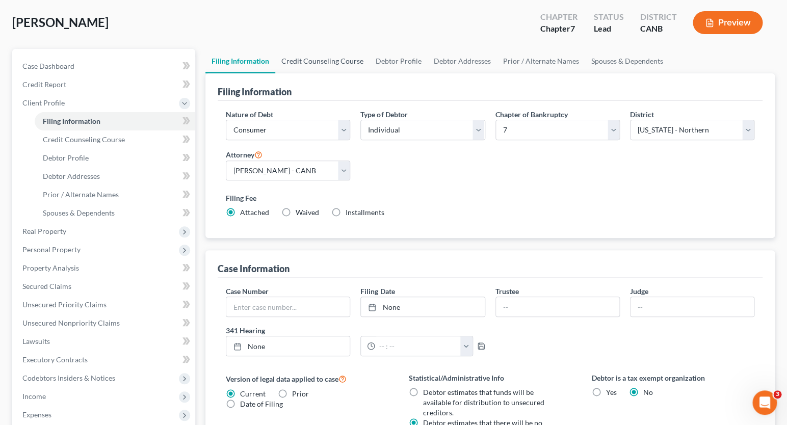 This screenshot has width=787, height=425. I want to click on a: Secured Claims, so click(105, 287).